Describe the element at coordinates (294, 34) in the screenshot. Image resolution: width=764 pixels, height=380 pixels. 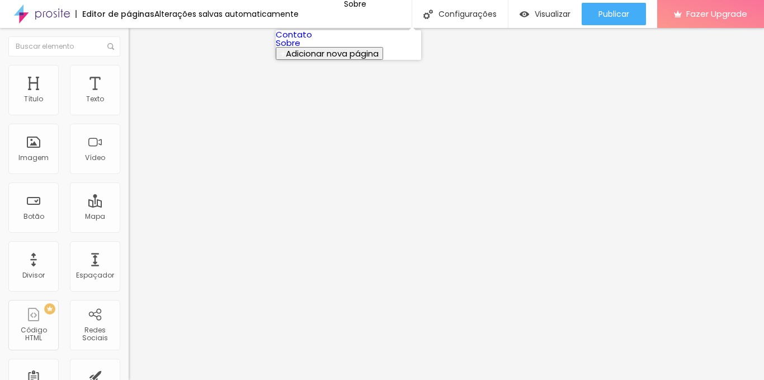
I see `a: Contato` at that location.